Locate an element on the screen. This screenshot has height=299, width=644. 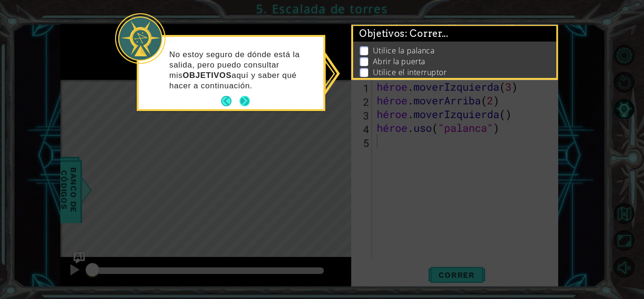
font: : Correr... is located at coordinates (427, 33).